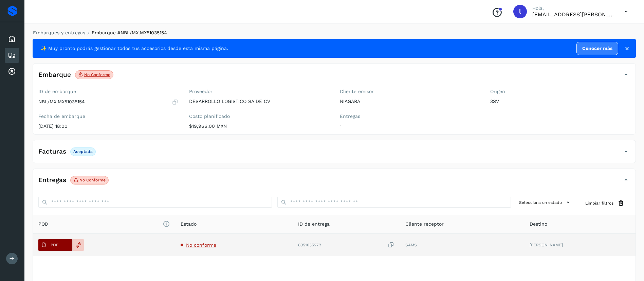  Describe the element at coordinates (598, 48) in the screenshot. I see `a: Conocer más` at that location.